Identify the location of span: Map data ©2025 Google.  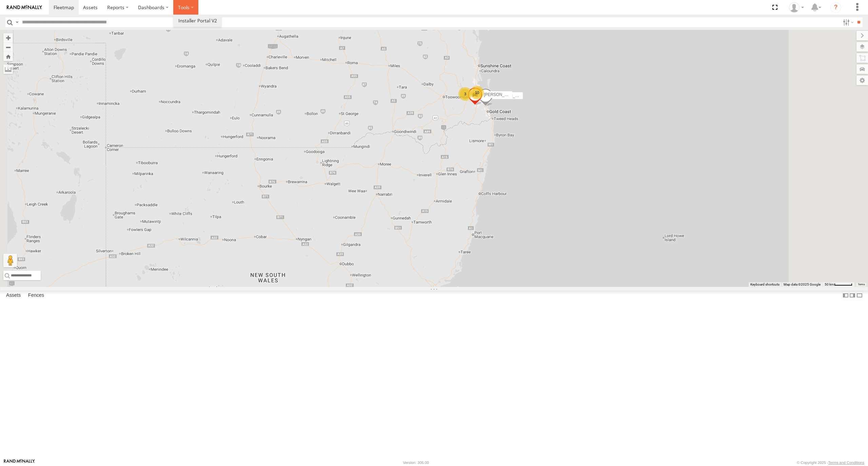
(802, 284).